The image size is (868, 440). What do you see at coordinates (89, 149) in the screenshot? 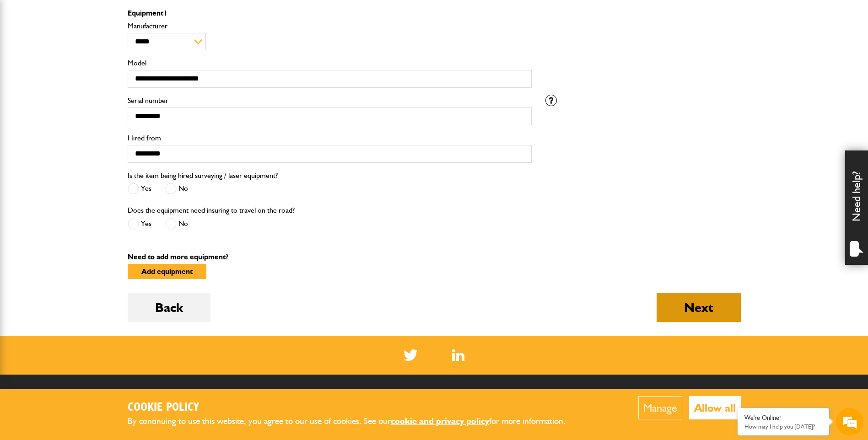
I see `input: Enter your phone number` at bounding box center [89, 149].